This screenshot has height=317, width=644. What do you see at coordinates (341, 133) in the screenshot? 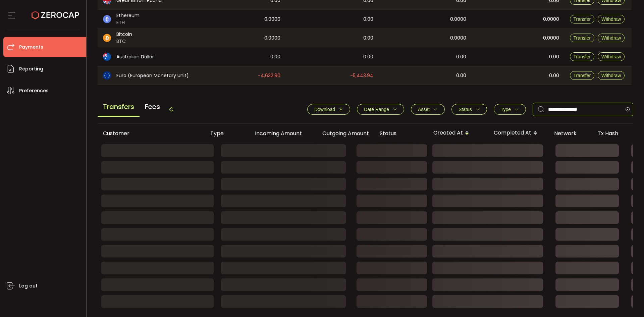
I see `div: Outgoing Amount` at bounding box center [341, 133].